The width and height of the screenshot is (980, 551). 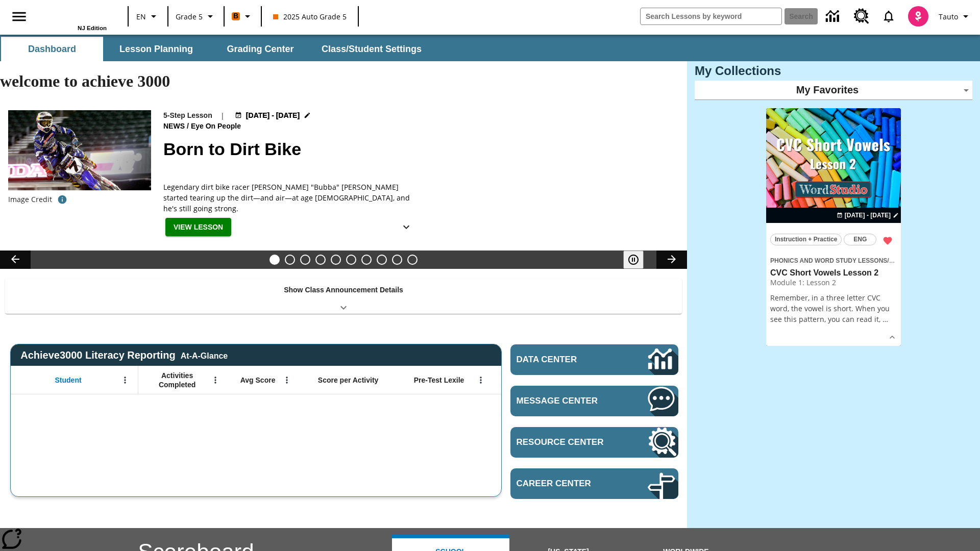 What do you see at coordinates (351, 260) in the screenshot?
I see `button: Slide 6 One Idea, Lots of Hard Work` at bounding box center [351, 260].